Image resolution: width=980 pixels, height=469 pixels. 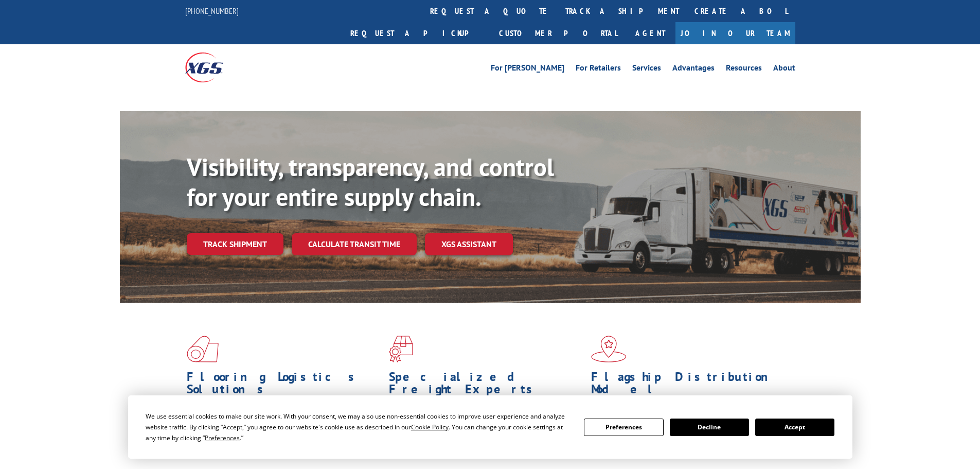 I want to click on a: Request a pickup, so click(x=417, y=33).